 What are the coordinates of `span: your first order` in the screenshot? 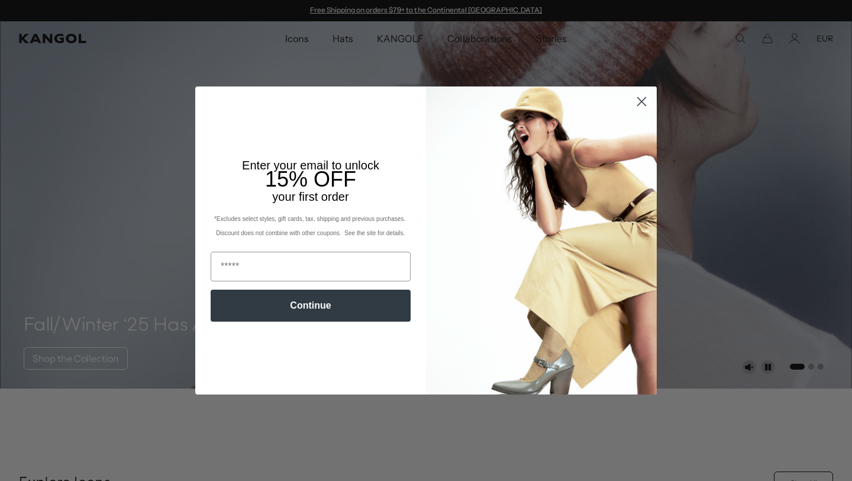 It's located at (310, 197).